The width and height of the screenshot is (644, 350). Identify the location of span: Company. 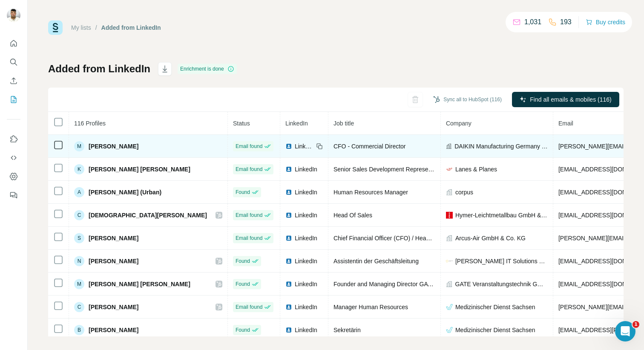
(459, 124).